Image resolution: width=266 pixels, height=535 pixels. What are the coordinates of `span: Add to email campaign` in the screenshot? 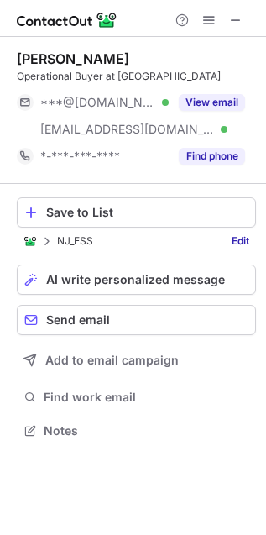 It's located at (112, 360).